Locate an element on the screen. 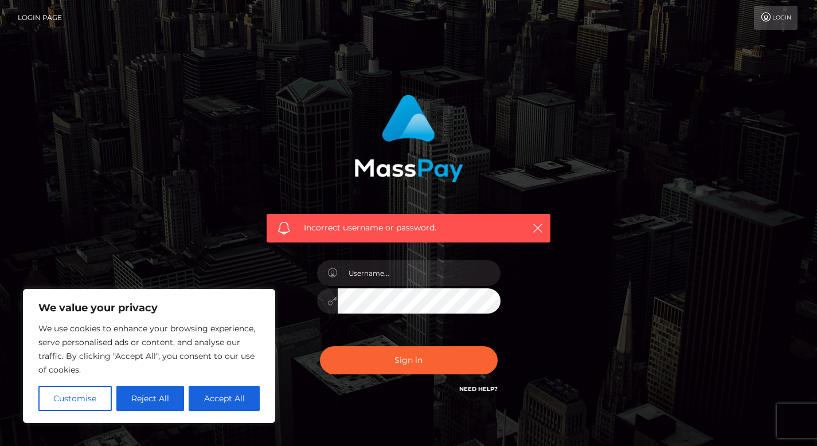 The image size is (817, 446). a: Login Page is located at coordinates (40, 18).